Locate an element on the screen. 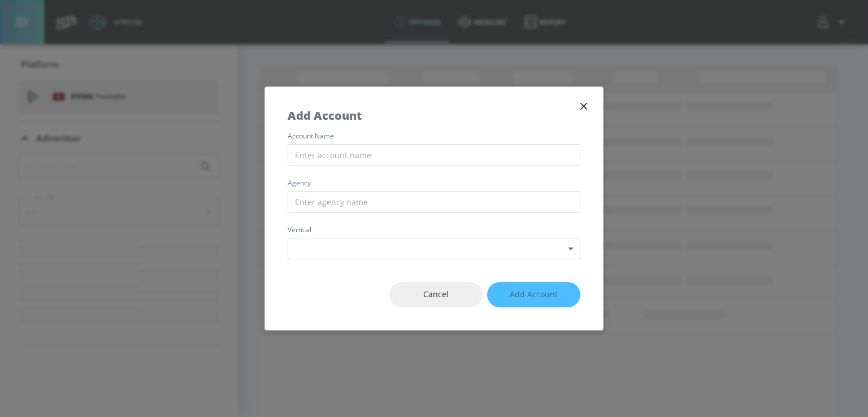 This screenshot has height=417, width=868. input: Enter account name is located at coordinates (434, 155).